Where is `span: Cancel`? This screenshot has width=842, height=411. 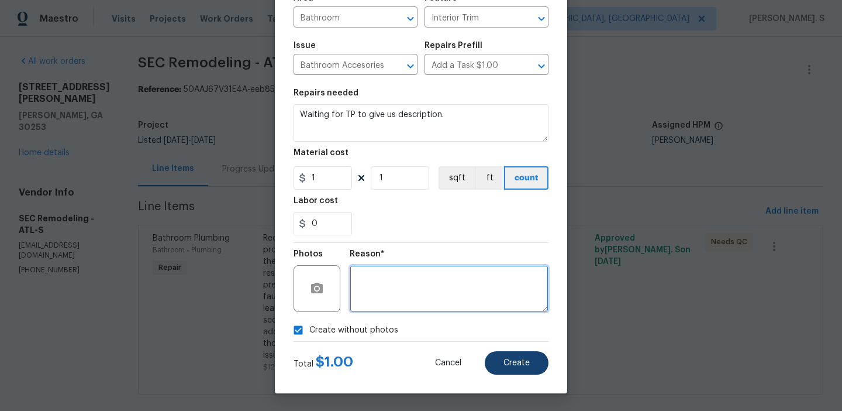 span: Cancel is located at coordinates (448, 363).